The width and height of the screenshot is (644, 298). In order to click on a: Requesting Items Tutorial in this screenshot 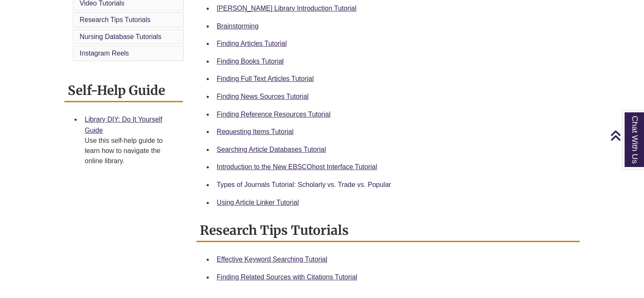, I will do `click(255, 132)`.